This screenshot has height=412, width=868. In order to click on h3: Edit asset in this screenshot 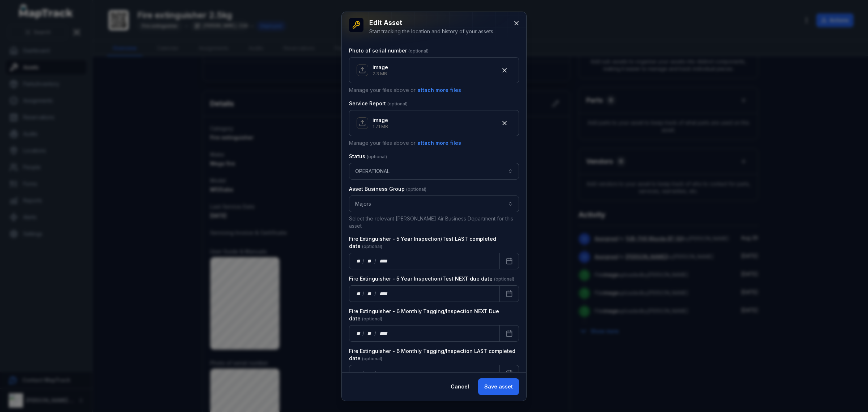, I will do `click(432, 23)`.